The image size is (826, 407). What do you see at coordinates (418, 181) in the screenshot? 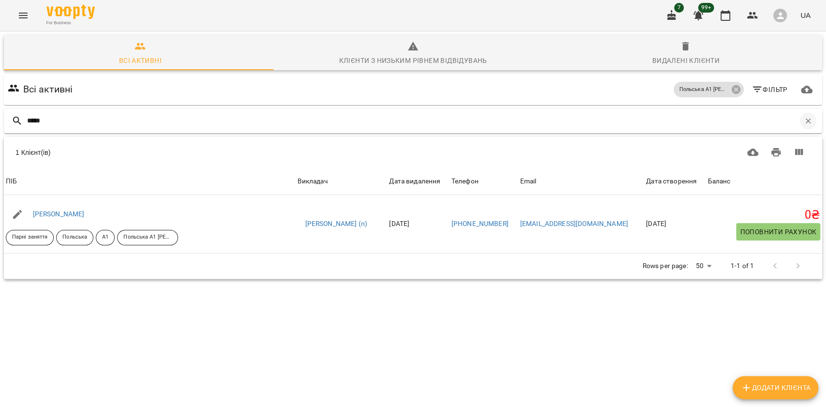
I see `span: Дата видалення` at bounding box center [418, 181].